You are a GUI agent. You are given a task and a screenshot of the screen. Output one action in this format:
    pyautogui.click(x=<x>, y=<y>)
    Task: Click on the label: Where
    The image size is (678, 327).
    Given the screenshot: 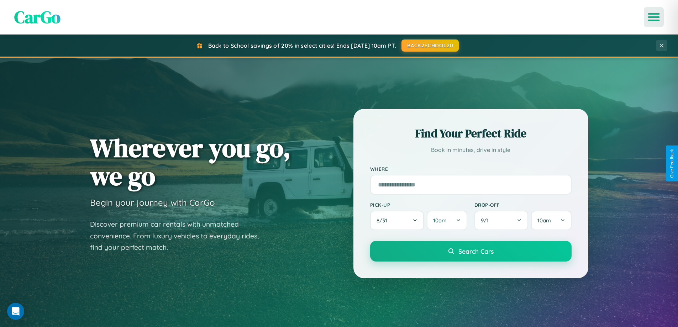 What is the action you would take?
    pyautogui.click(x=471, y=169)
    